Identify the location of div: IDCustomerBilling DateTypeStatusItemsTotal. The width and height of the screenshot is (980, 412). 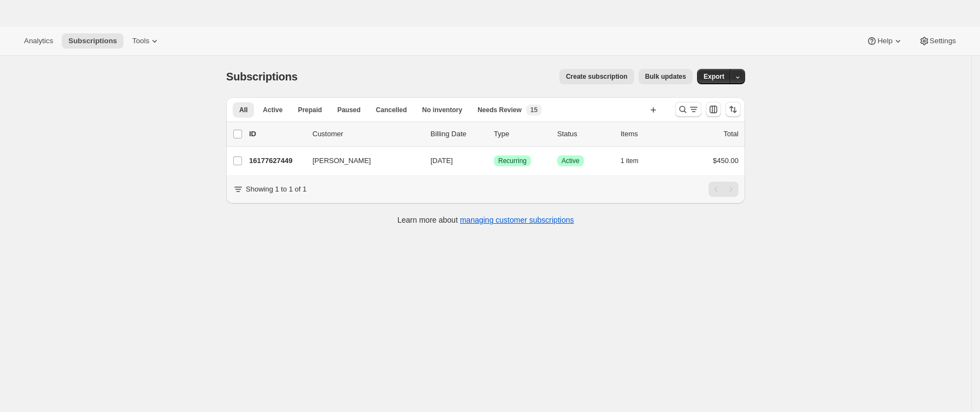
(494, 134).